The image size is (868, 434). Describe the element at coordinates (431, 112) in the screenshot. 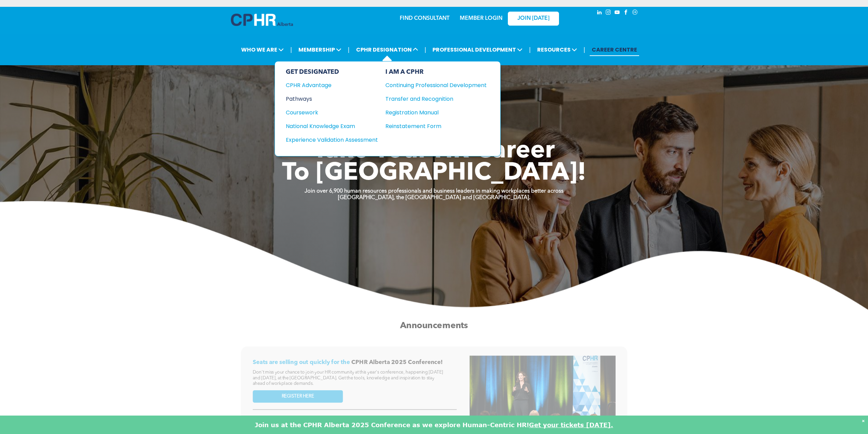

I see `div: Registration Manual` at that location.